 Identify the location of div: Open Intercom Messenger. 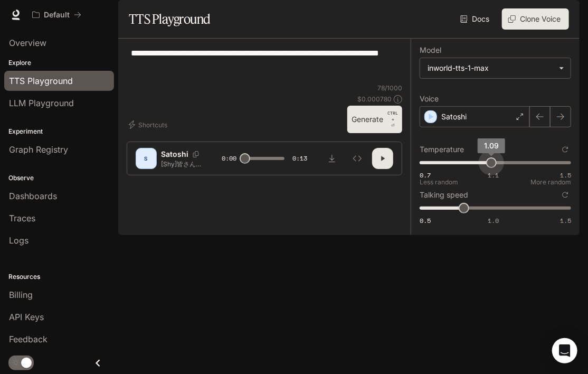
(565, 351).